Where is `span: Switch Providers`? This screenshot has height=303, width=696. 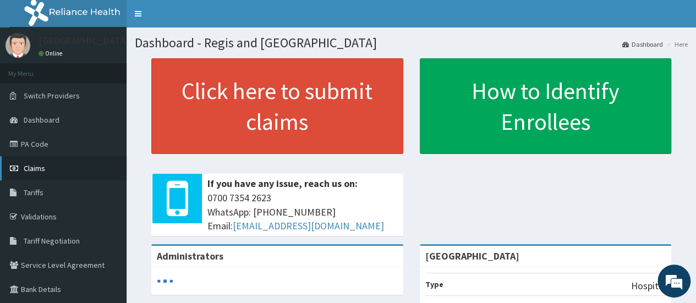 span: Switch Providers is located at coordinates (52, 96).